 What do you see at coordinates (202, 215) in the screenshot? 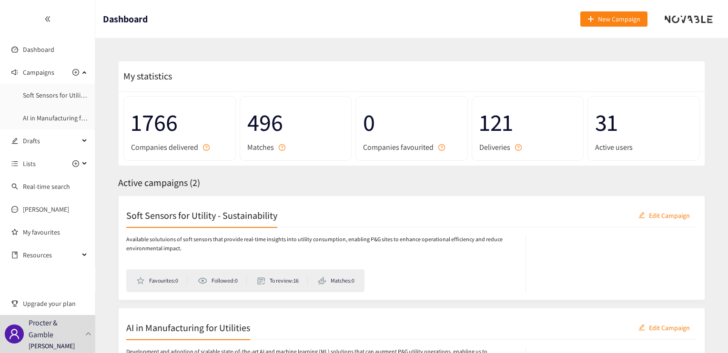
I see `h2: Soft Sensors for Utility - Sustainability` at bounding box center [202, 215].